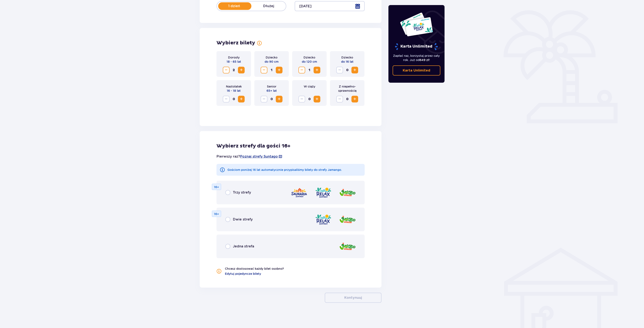  What do you see at coordinates (243, 274) in the screenshot?
I see `a: Edytuj pojedyncze bilety` at bounding box center [243, 274].